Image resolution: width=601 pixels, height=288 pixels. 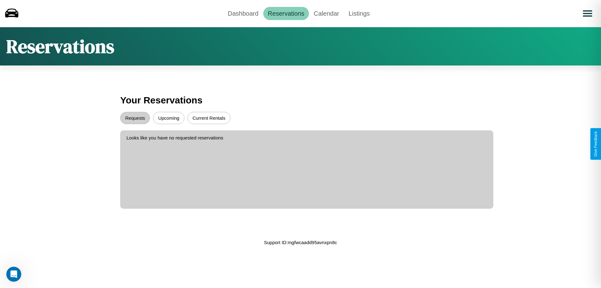 I want to click on button: Upcoming, so click(x=169, y=118).